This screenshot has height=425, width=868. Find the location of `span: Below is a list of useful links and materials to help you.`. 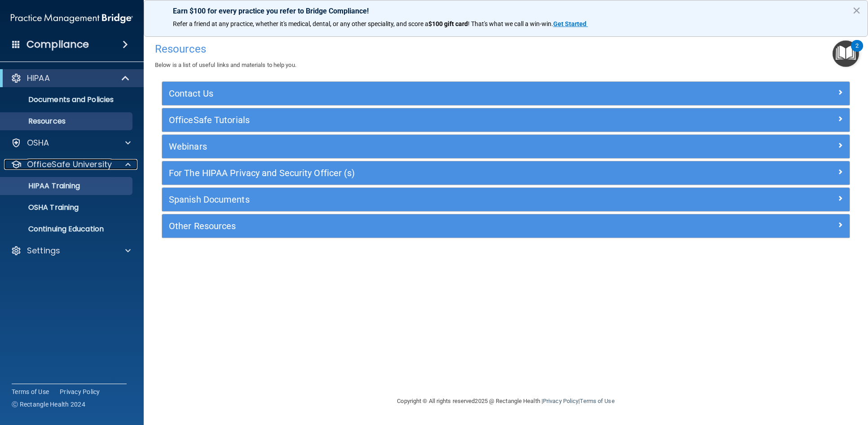

span: Below is a list of useful links and materials to help you. is located at coordinates (225, 65).